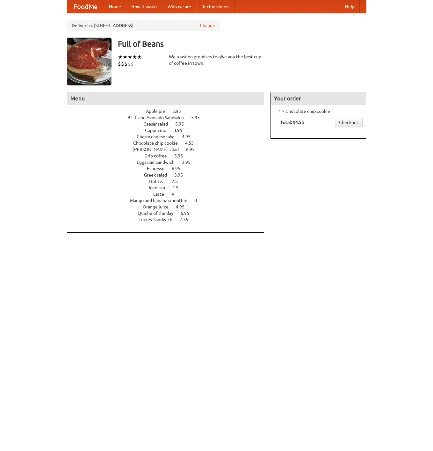 The width and height of the screenshot is (433, 451). Describe the element at coordinates (292, 122) in the screenshot. I see `b: Total: $4.55` at that location.